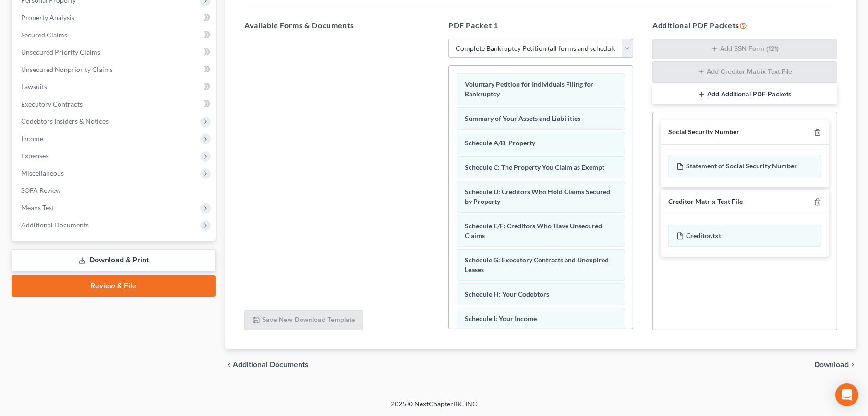  Describe the element at coordinates (67, 69) in the screenshot. I see `span: Unsecured Nonpriority Claims` at that location.